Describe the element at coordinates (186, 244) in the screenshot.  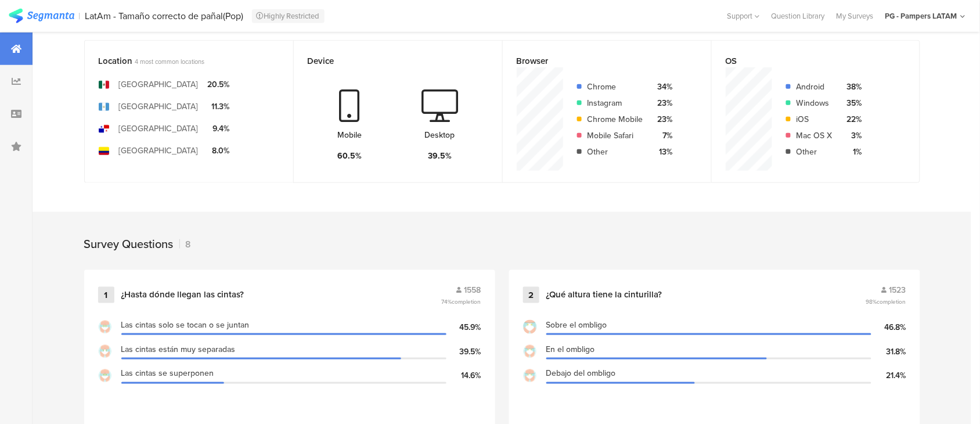
I see `div: 8` at that location.